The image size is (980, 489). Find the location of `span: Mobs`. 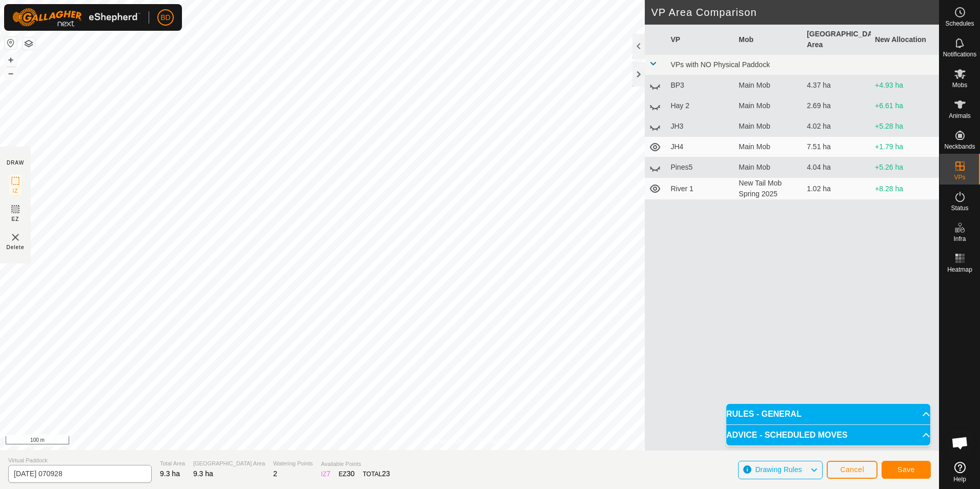

span: Mobs is located at coordinates (959, 85).